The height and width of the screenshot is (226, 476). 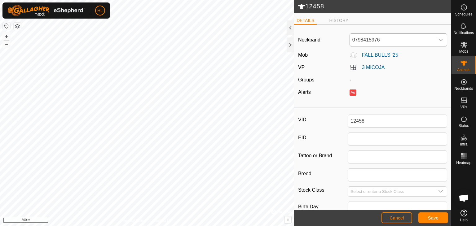 I want to click on span: Animals, so click(x=463, y=70).